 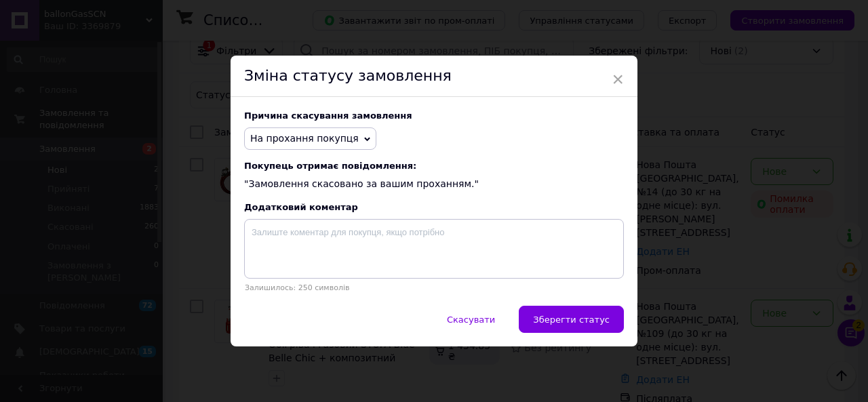 What do you see at coordinates (305, 138) in the screenshot?
I see `span: На прохання покупця` at bounding box center [305, 138].